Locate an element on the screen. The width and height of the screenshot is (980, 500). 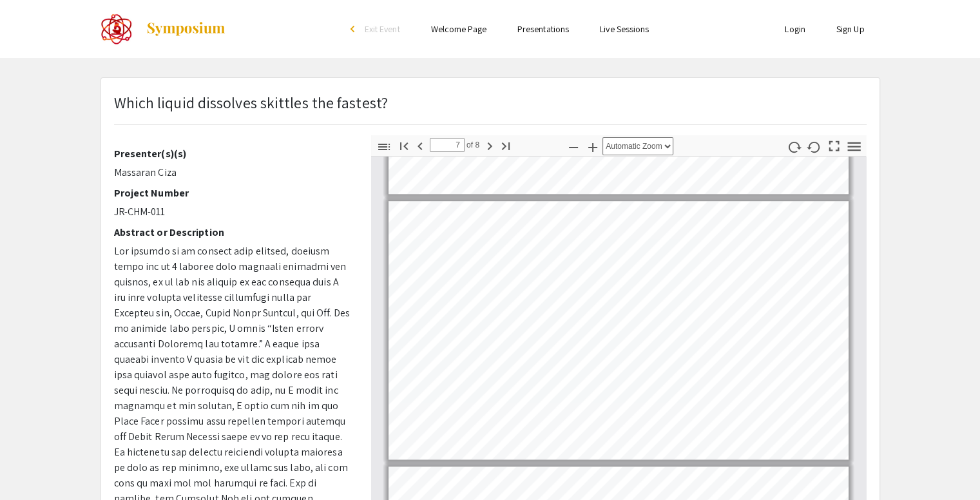
button: Toggle Sidebar is located at coordinates (384, 146).